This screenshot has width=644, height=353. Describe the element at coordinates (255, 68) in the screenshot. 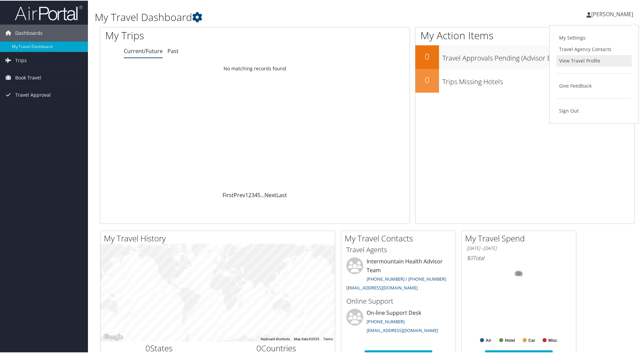

I see `td: No matching records found` at that location.